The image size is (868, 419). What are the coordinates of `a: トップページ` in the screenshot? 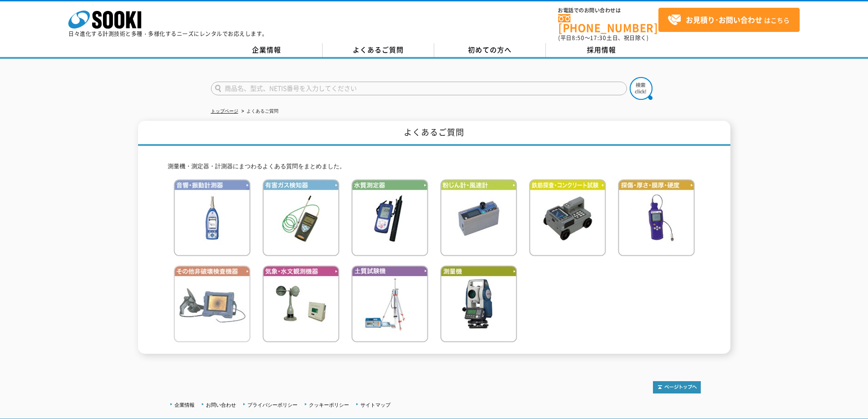 It's located at (224, 111).